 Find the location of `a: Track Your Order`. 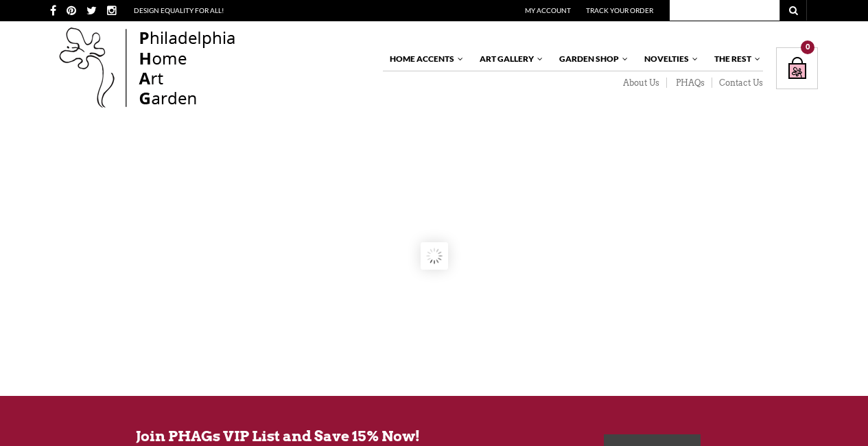

a: Track Your Order is located at coordinates (620, 10).